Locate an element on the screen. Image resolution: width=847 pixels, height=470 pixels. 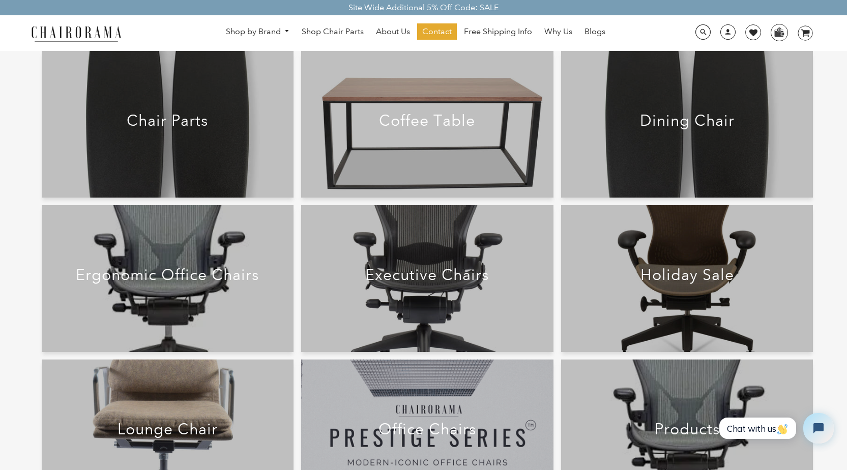
a: Blogs is located at coordinates (595, 32).